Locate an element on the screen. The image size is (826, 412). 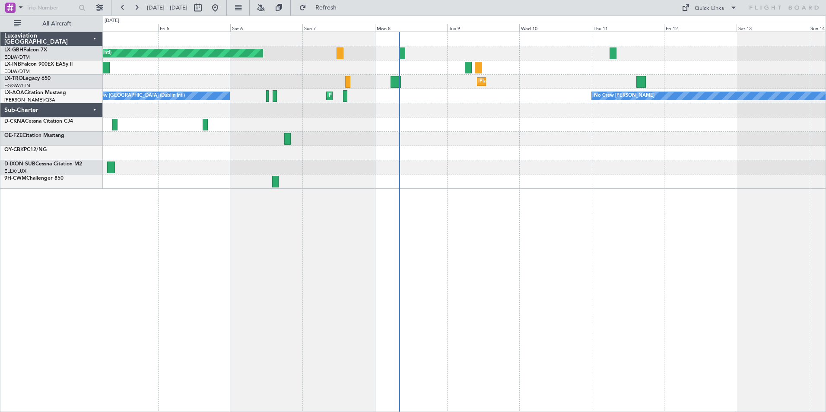
a: LX-INBFalcon 900EX EASy II is located at coordinates (38, 64).